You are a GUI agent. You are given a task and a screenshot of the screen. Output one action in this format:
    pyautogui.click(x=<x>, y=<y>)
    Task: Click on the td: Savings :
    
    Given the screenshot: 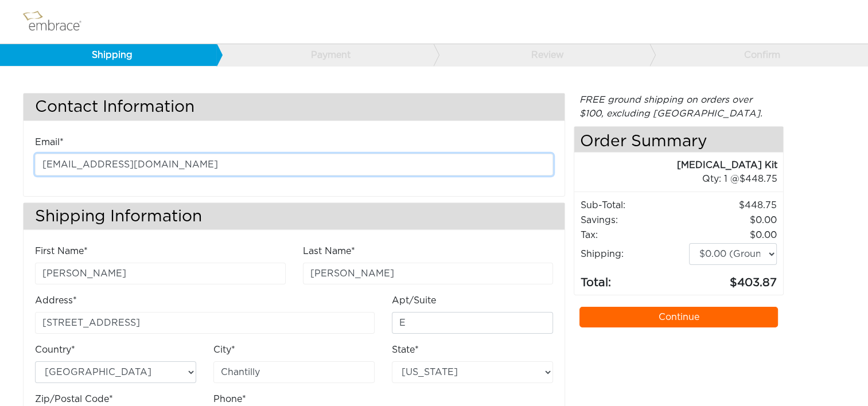 What is the action you would take?
    pyautogui.click(x=634, y=220)
    